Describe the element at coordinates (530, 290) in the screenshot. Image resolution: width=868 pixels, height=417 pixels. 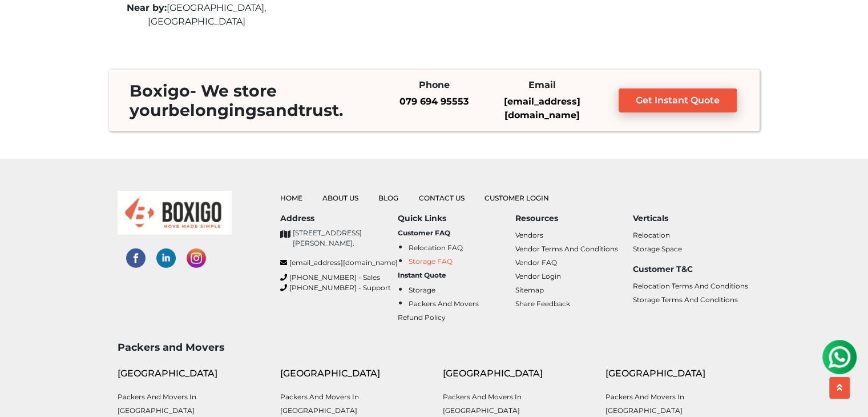
I see `a: Sitemap` at that location.